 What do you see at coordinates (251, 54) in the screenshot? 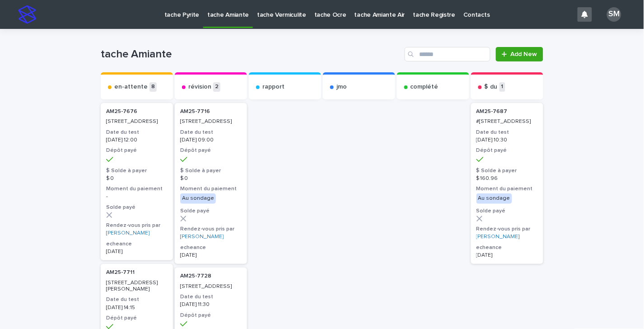
I see `h1: tache Amiante` at bounding box center [251, 54].